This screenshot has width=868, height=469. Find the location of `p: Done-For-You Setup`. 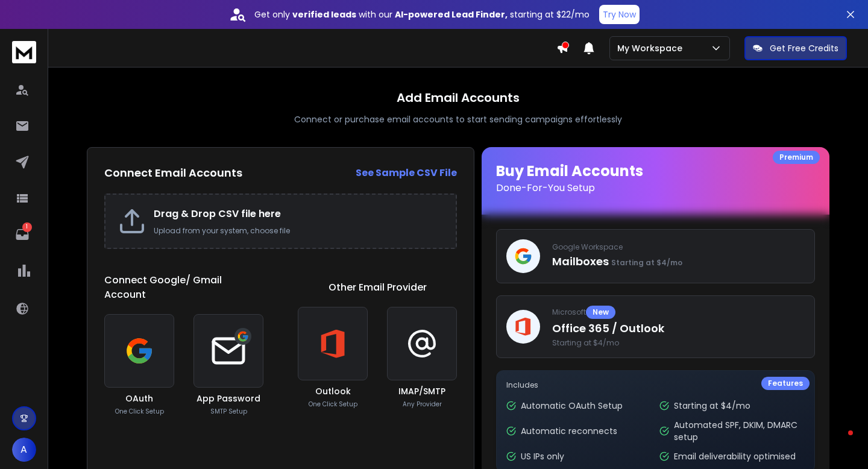

p: Done-For-You Setup is located at coordinates (656, 188).